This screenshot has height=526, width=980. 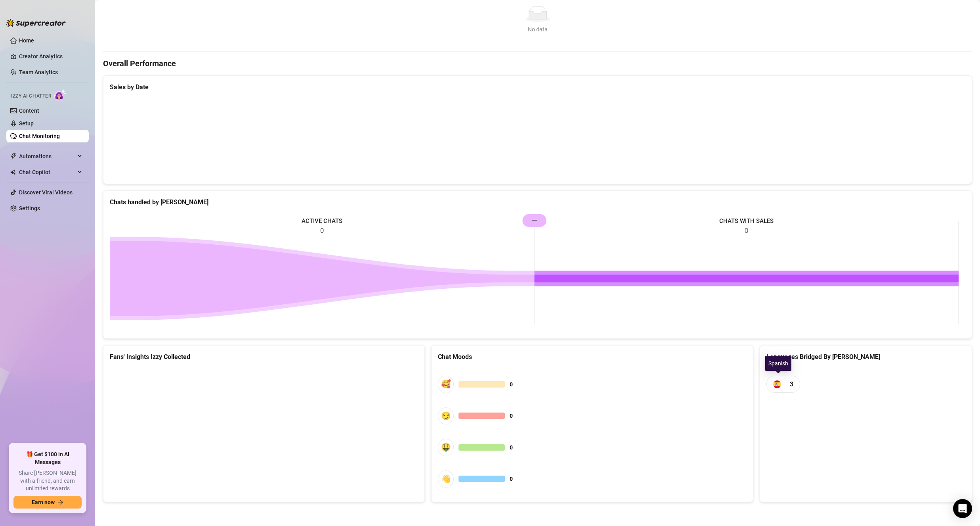 I want to click on a: Home, so click(x=27, y=41).